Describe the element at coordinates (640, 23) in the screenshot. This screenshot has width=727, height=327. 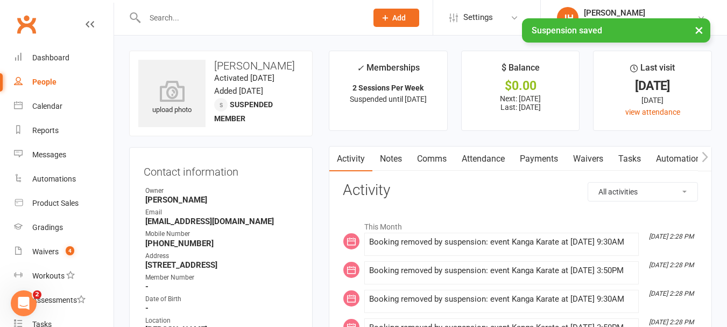
I see `div: Emplify Karate Fitness Kickboxing` at that location.